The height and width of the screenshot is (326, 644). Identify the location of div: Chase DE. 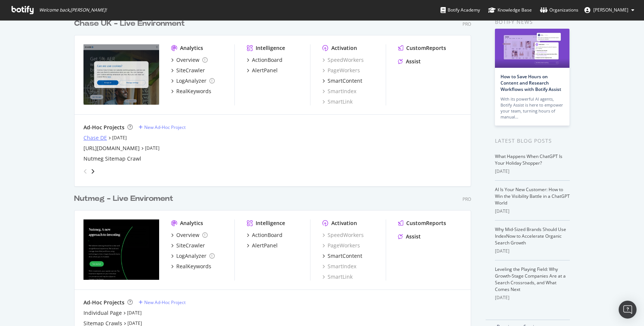
(95, 138).